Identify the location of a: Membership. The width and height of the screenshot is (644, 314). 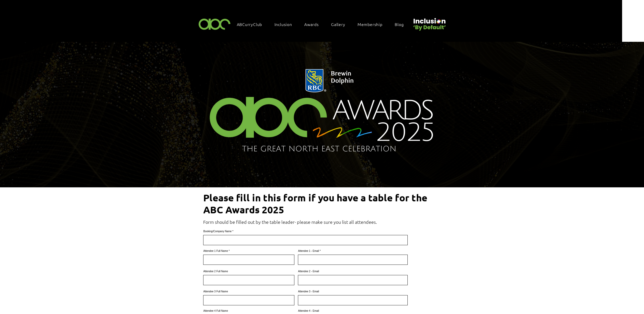
(372, 24).